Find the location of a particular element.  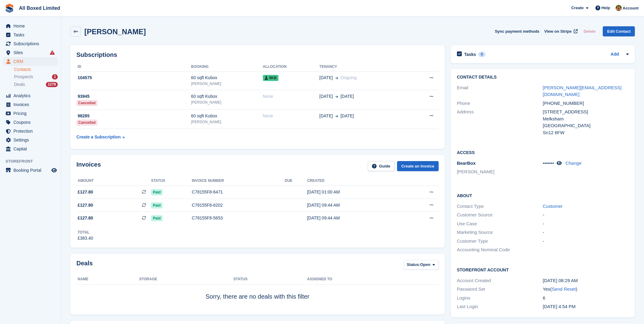

button: Status: Open is located at coordinates (421, 265).